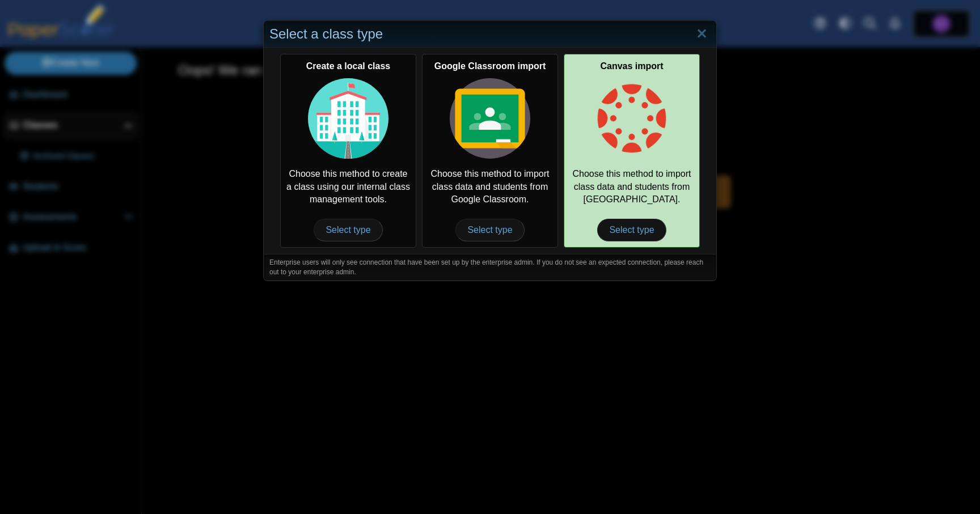 This screenshot has width=980, height=514. What do you see at coordinates (349, 150) in the screenshot?
I see `a: Create a local class Choose this method to create a class using our internal class management too...` at bounding box center [349, 150].